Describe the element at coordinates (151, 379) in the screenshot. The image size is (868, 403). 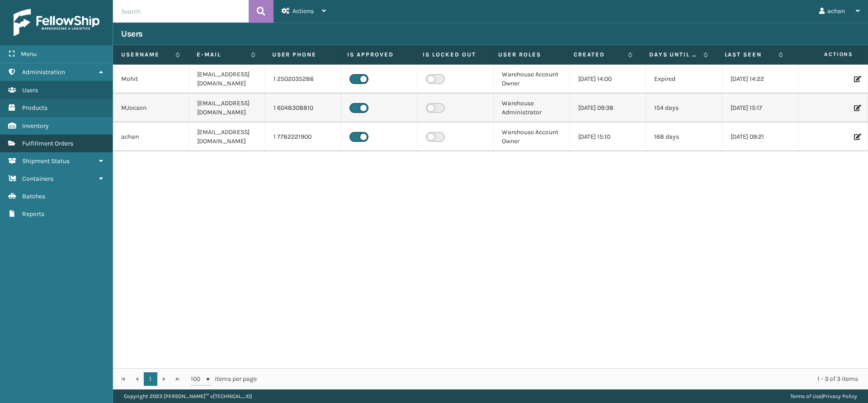
I see `a: 1` at that location.